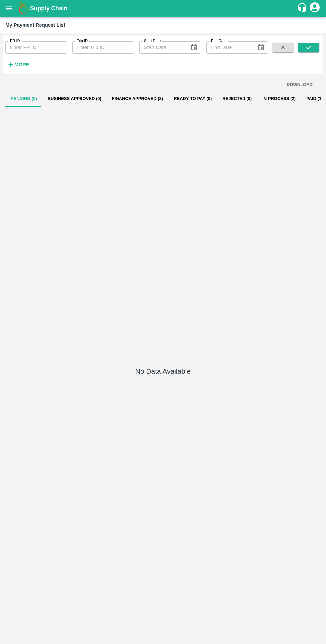  What do you see at coordinates (192, 99) in the screenshot?
I see `button: Ready To Pay (0)` at bounding box center [192, 99].